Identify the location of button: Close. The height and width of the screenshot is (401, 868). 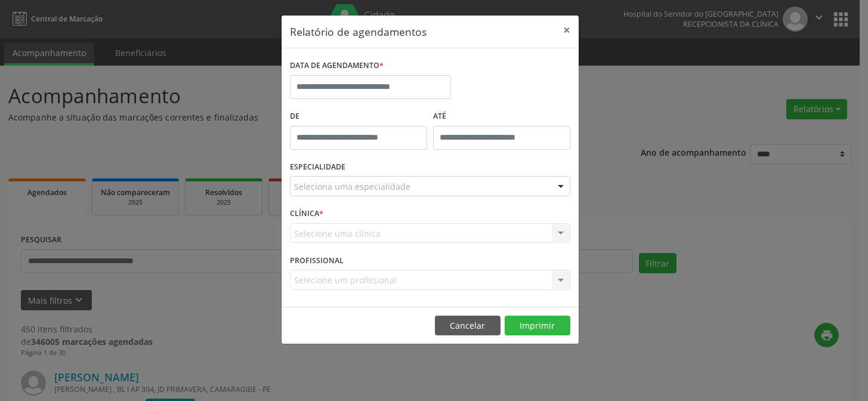
(566, 30).